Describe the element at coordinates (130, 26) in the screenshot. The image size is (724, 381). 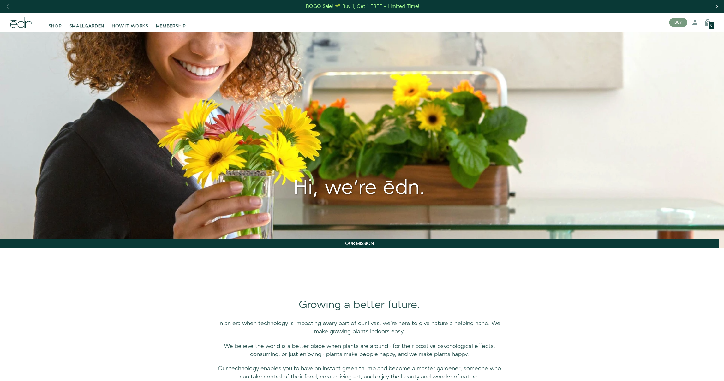
I see `span: HOW IT WORKS` at that location.